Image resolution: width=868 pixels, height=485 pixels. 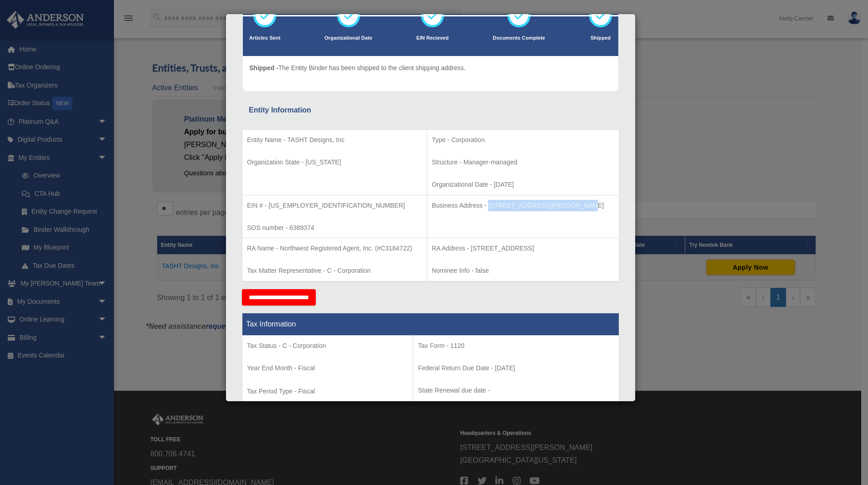 What do you see at coordinates (328, 369) in the screenshot?
I see `td: Tax Period Type - Fiscal` at bounding box center [328, 369].